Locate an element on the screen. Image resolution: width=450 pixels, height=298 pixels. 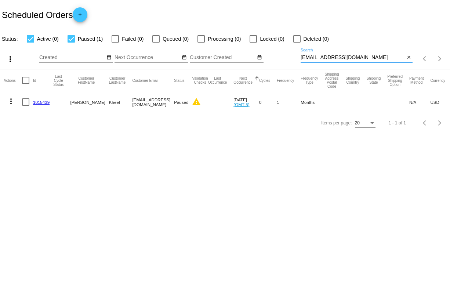
button: Change sorting for PaymentMethod.Type is located at coordinates (417, 80).